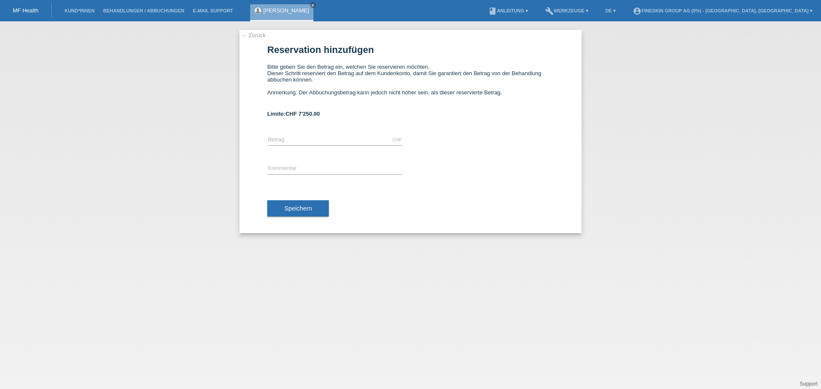 Image resolution: width=821 pixels, height=389 pixels. Describe the element at coordinates (508, 11) in the screenshot. I see `a: bookAnleitung ▾` at that location.